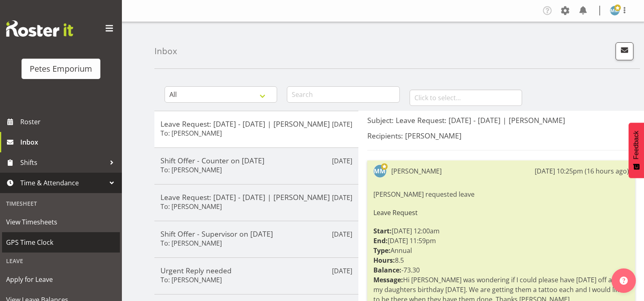 The image size is (644, 301). Describe the element at coordinates (61, 242) in the screenshot. I see `a: GPS Time Clock` at that location.